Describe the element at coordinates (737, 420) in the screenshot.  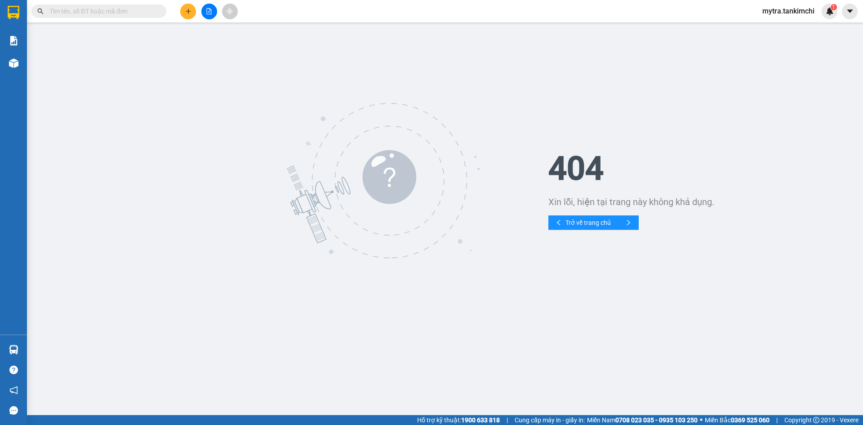
I see `span: Miền Bắc` at that location.